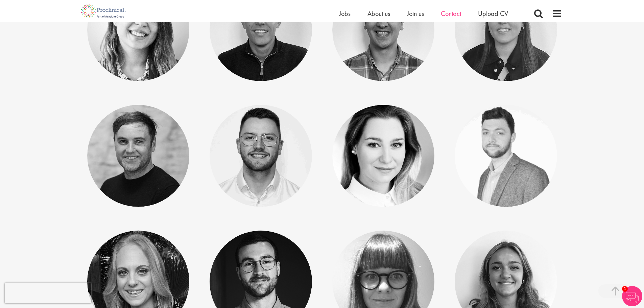 The height and width of the screenshot is (308, 644). What do you see at coordinates (416, 14) in the screenshot?
I see `span: Join us` at bounding box center [416, 14].